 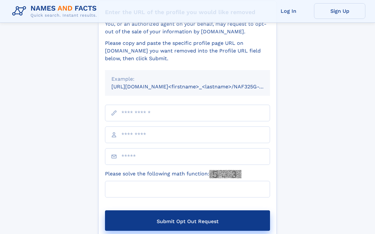 What do you see at coordinates (187, 221) in the screenshot?
I see `button: Submit Opt Out Request` at bounding box center [187, 221].